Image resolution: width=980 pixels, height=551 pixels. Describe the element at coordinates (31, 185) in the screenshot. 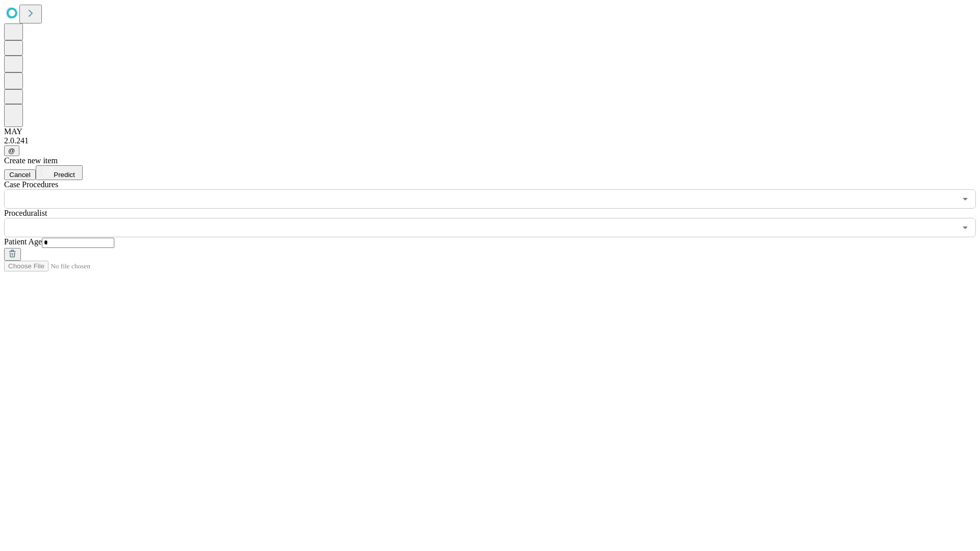

I see `span: Scheduled Procedure` at that location.